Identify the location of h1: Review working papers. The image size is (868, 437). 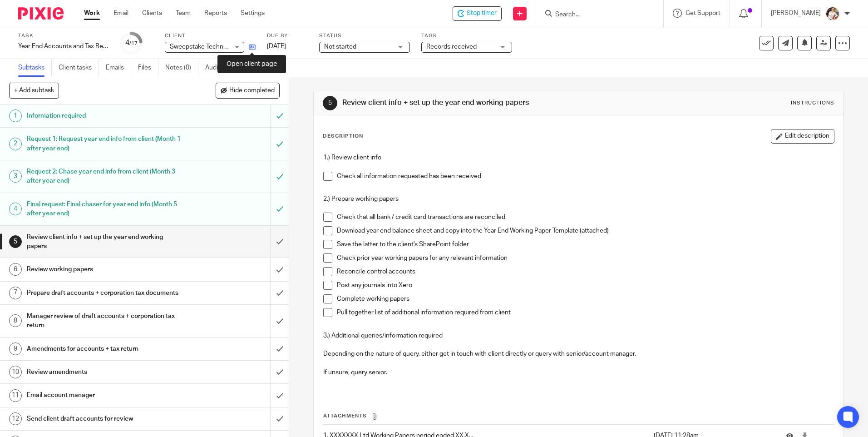
(105, 270).